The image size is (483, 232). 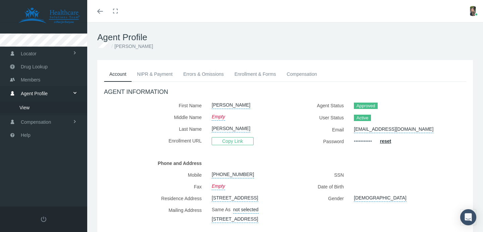 What do you see at coordinates (31, 80) in the screenshot?
I see `span: Members` at bounding box center [31, 80].